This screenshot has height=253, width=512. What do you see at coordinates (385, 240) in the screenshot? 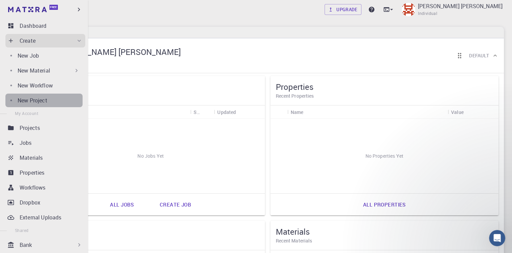
I see `h6: Recent Materials` at bounding box center [385, 240].